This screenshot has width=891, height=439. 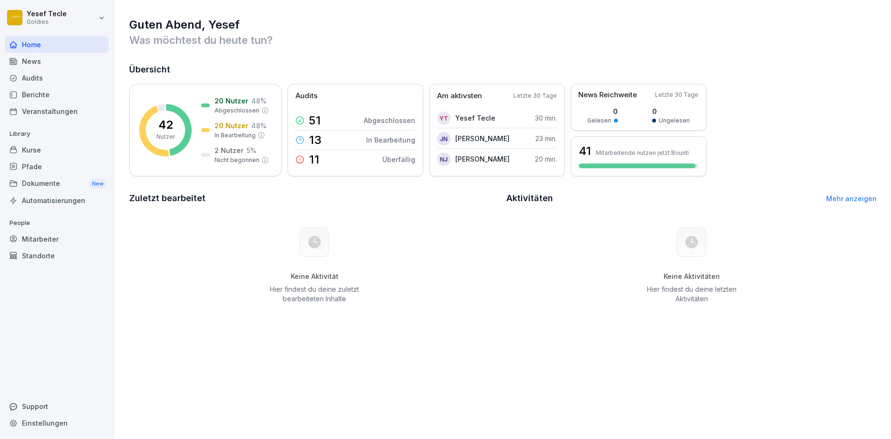 I want to click on div: Pfade, so click(x=57, y=166).